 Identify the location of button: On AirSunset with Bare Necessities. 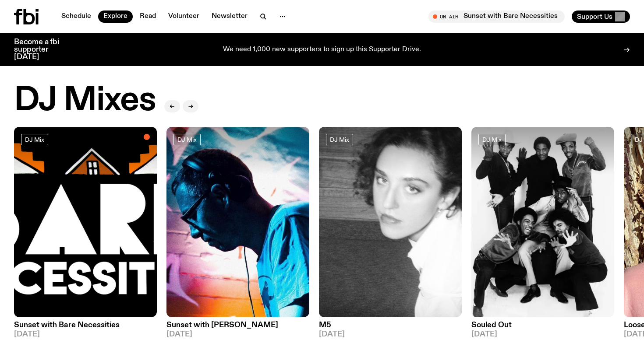
(496, 16).